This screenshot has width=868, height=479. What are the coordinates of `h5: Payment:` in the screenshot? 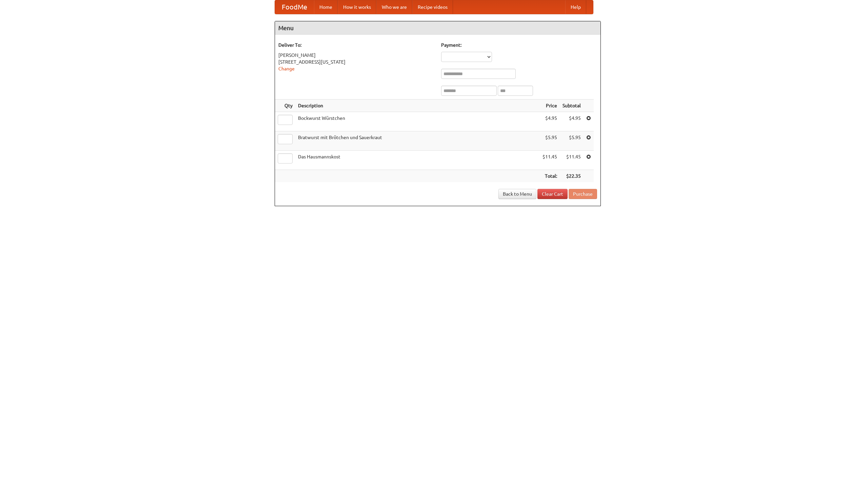 It's located at (519, 45).